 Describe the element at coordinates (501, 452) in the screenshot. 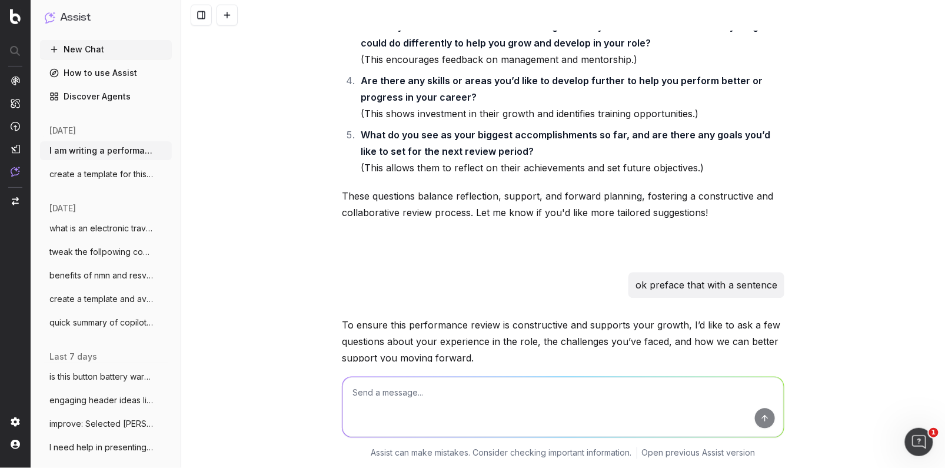

I see `p: Assist can make mistakes. Consider checking important information.` at that location.